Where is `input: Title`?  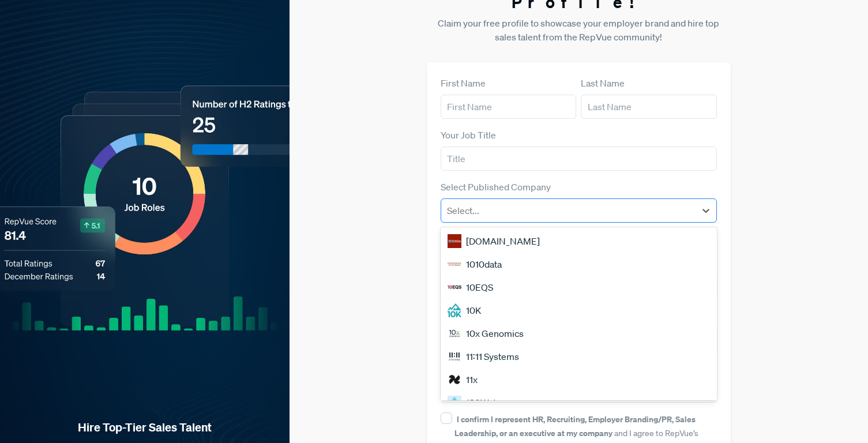 input: Title is located at coordinates (579, 159).